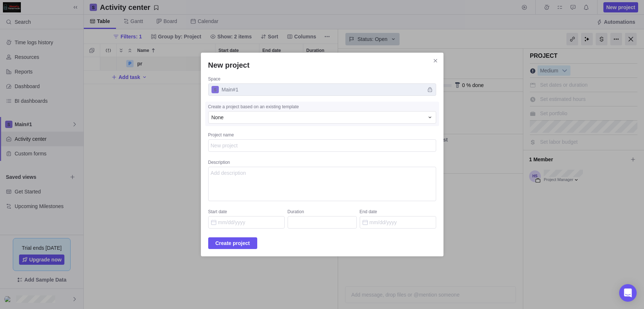 The image size is (644, 309). What do you see at coordinates (246, 223) in the screenshot?
I see `input: Start date` at bounding box center [246, 223].